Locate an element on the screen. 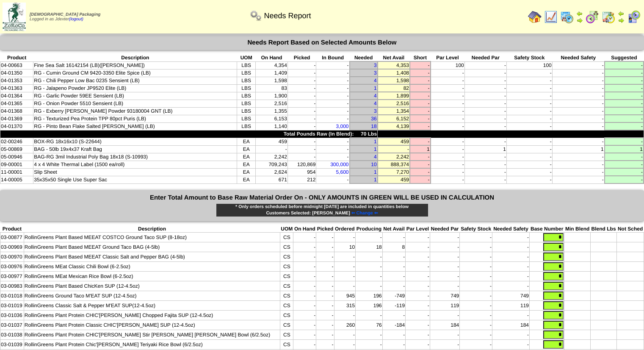  td: 10 is located at coordinates (345, 247).